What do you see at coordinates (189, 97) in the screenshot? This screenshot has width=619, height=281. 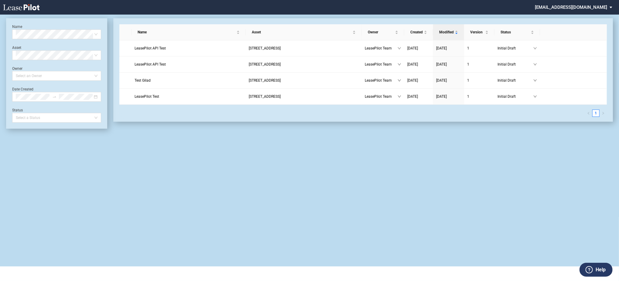 I see `a: LeasePilot Test` at bounding box center [189, 97].